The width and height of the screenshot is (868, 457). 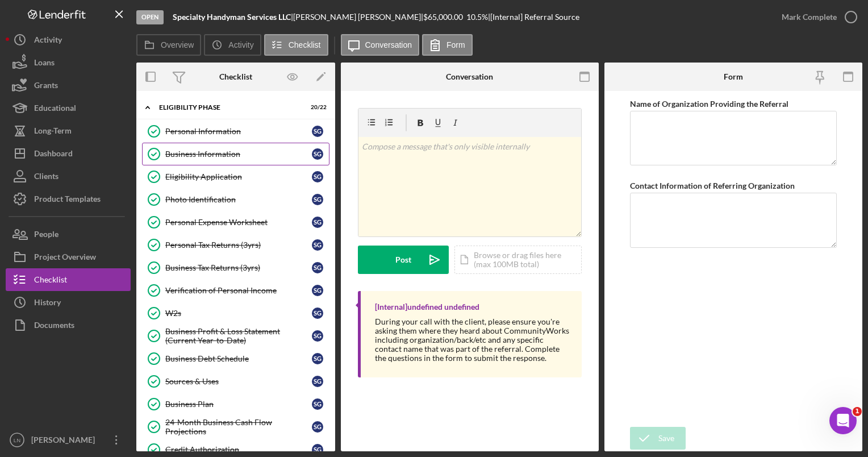 What do you see at coordinates (68, 279) in the screenshot?
I see `a: Checklist` at bounding box center [68, 279].